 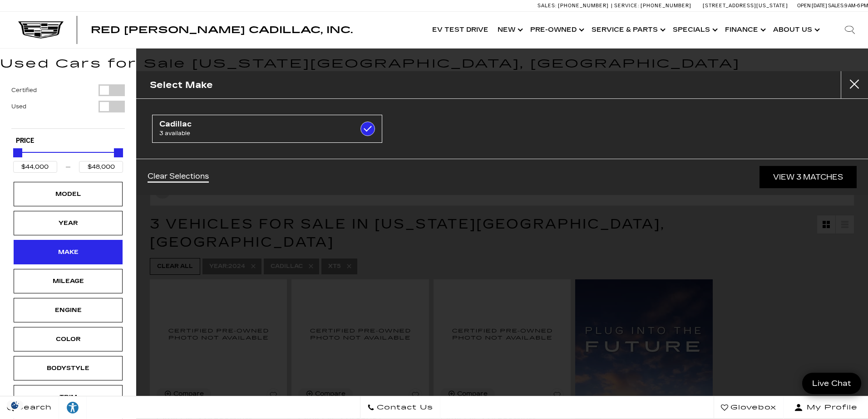 What do you see at coordinates (694, 30) in the screenshot?
I see `a: Specials` at bounding box center [694, 30].